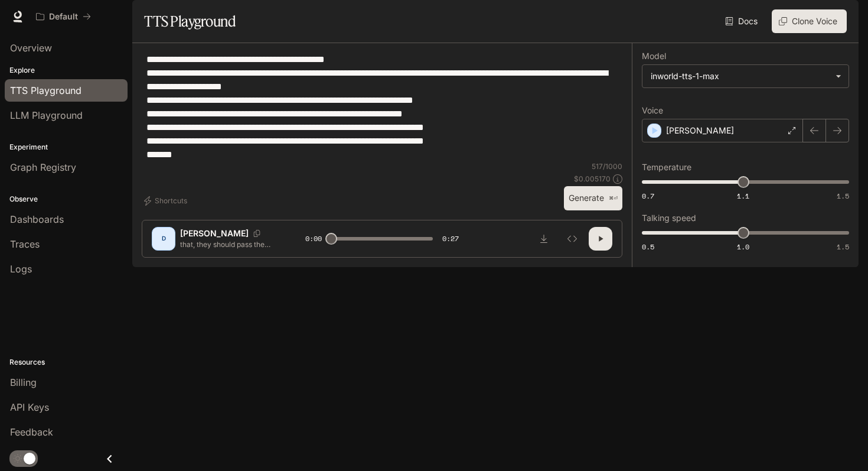 The height and width of the screenshot is (471, 868). I want to click on p: that, they should pass the college writing course. Lesson Two summary: Black expressive culture a..., so click(228, 244).